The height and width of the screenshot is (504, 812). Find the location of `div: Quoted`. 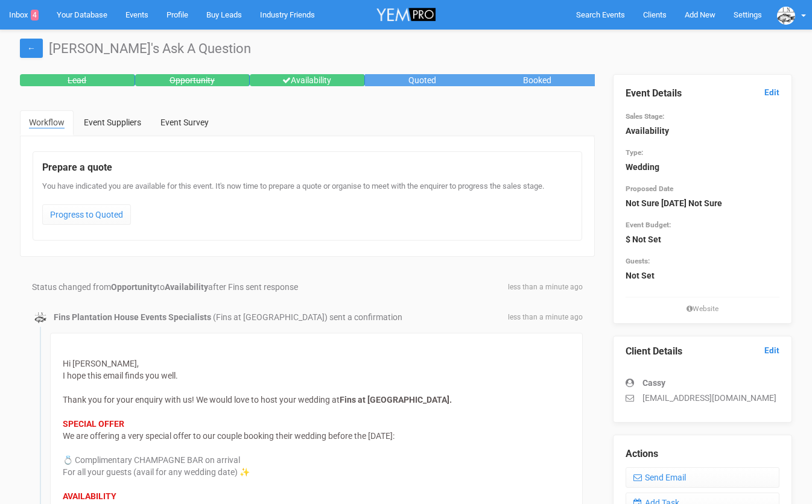

div: Quoted is located at coordinates (422, 80).